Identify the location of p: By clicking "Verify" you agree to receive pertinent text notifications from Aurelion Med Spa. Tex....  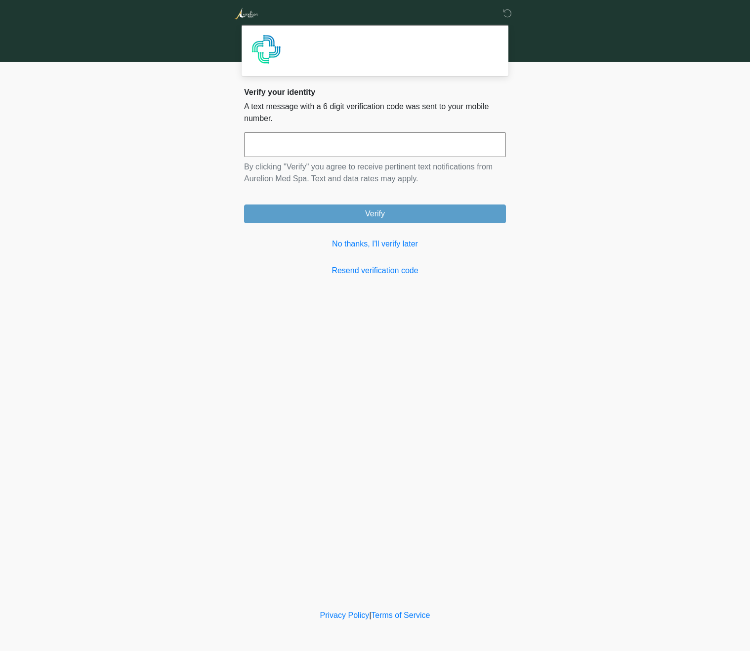
(375, 173).